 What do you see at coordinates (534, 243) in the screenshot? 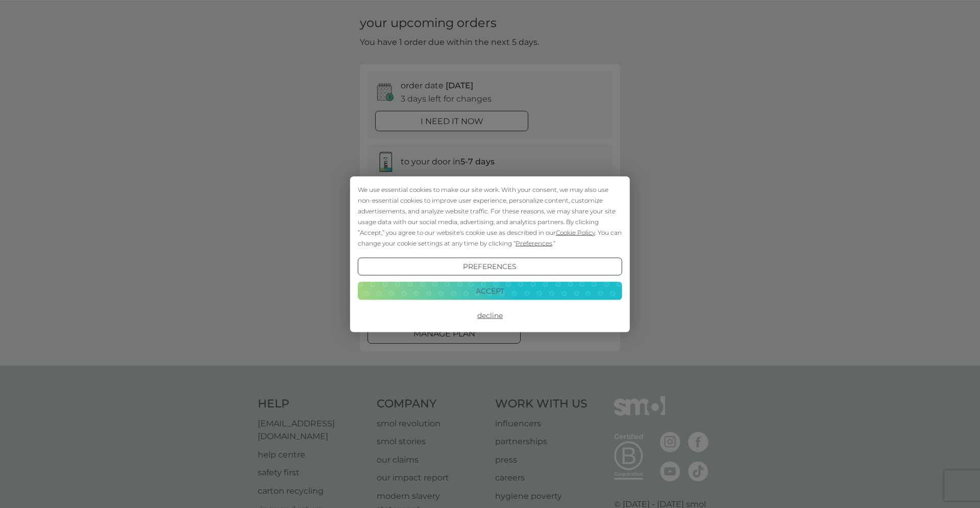
I see `span: Preferences` at bounding box center [534, 243].